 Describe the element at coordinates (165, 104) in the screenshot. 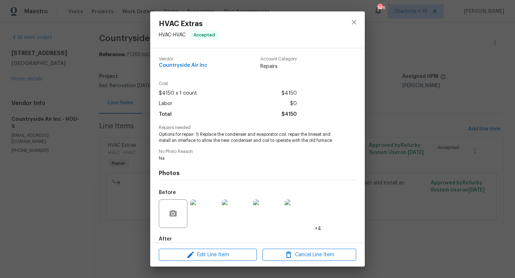

I see `span: Labor` at that location.